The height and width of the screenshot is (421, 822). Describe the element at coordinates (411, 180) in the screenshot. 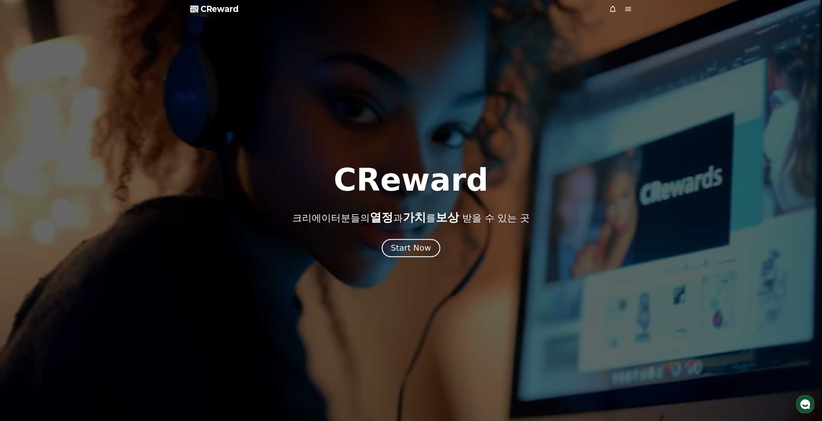

I see `h1: CReward` at that location.